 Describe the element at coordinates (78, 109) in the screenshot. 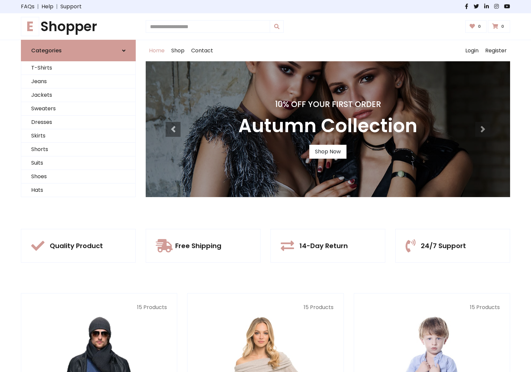

I see `a: Sweaters` at that location.